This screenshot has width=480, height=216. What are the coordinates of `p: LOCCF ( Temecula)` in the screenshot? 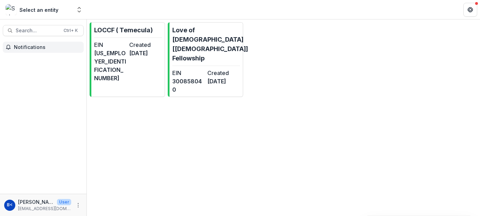 It's located at (123, 30).